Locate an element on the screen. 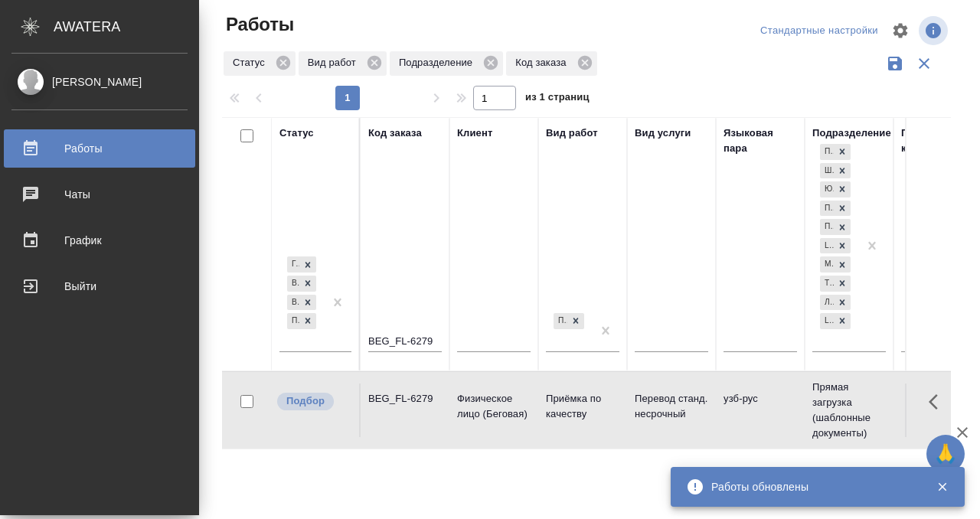  button: Здесь прячутся важные кнопки is located at coordinates (937, 402).